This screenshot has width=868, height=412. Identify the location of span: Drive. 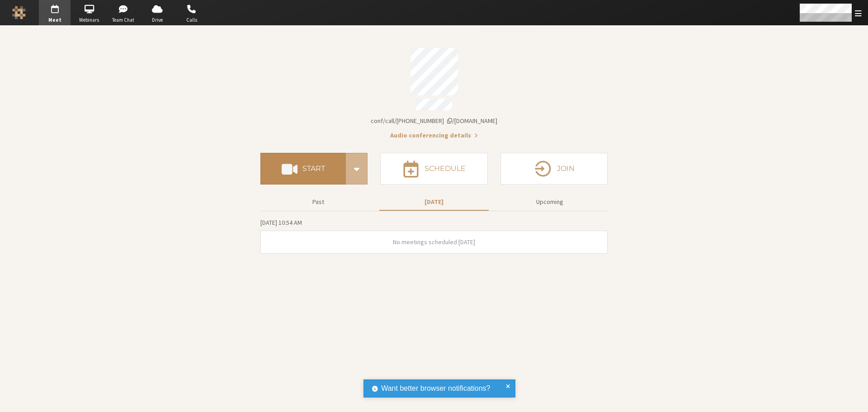
(157, 20).